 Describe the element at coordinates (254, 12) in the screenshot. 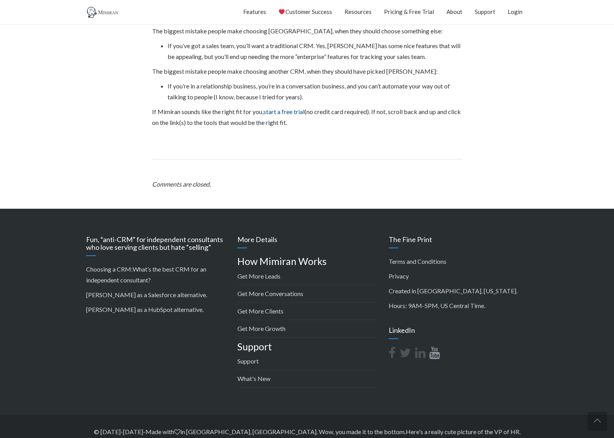

I see `a: Features` at that location.